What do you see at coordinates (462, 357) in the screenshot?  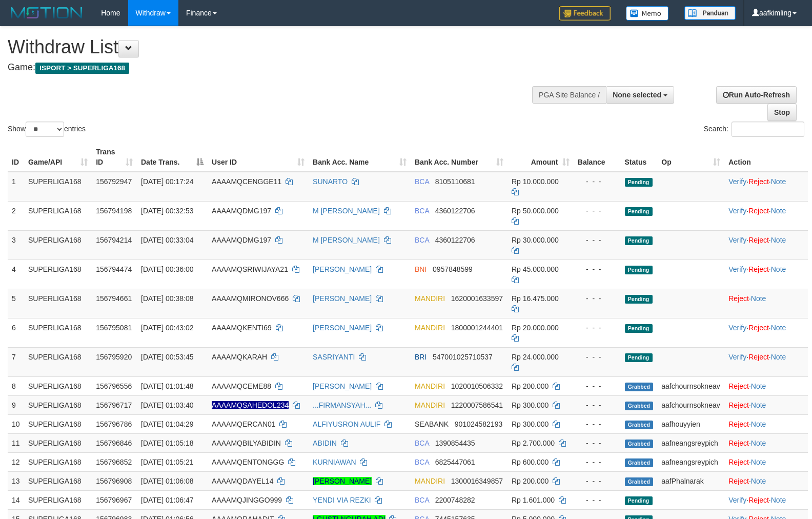 I see `span: Copy 547001025710537 to clipboard` at bounding box center [462, 357].